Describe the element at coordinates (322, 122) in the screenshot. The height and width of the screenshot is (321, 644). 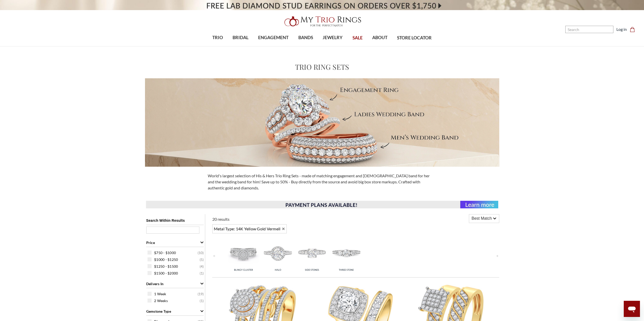
I see `img: Meet Your Perfect Match MyTrioRings` at that location.